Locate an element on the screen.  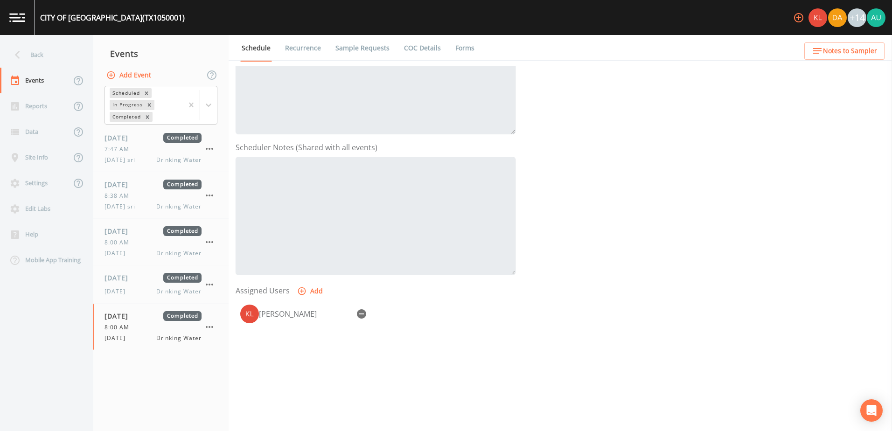
div: Remove Scheduled is located at coordinates (147, 93).